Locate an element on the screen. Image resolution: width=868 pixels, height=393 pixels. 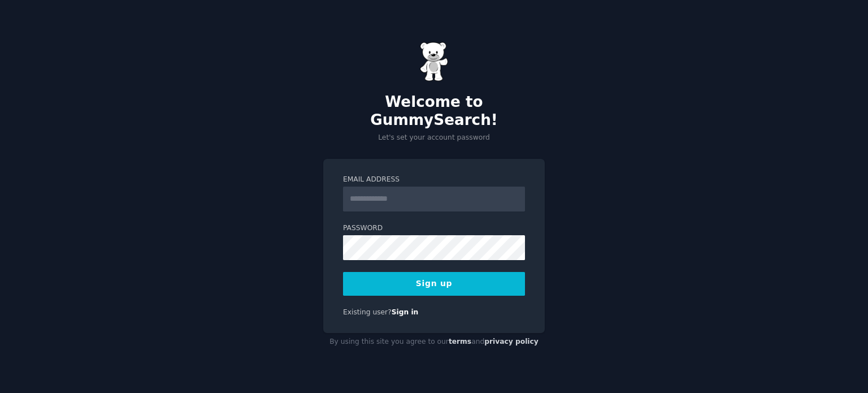
div: By using this site you agree to our and is located at coordinates (434, 342).